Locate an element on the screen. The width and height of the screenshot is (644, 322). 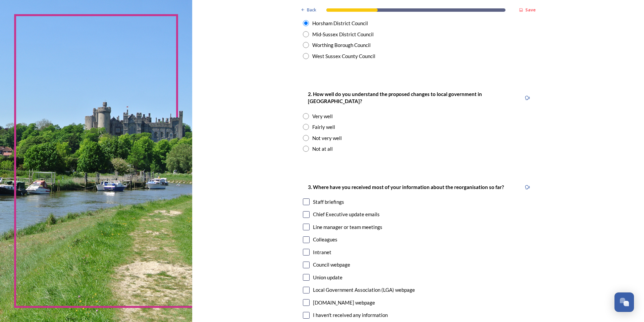
div: Not very well is located at coordinates (327, 138).